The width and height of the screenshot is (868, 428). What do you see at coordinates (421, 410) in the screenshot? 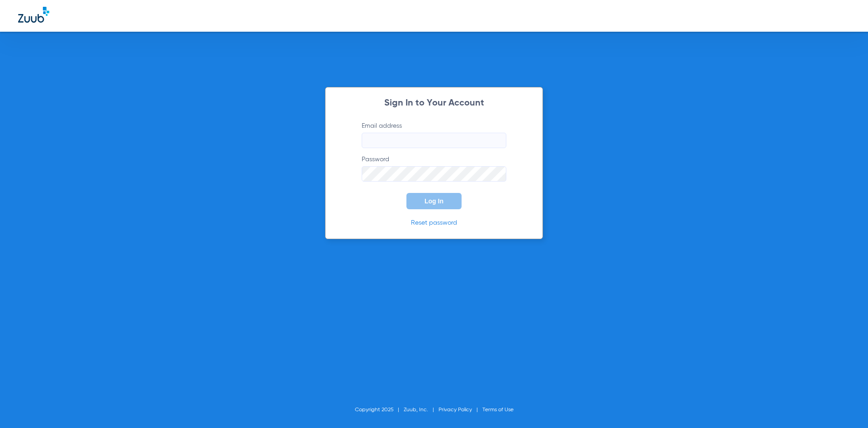
I see `li: Zuub, Inc.` at bounding box center [421, 410].